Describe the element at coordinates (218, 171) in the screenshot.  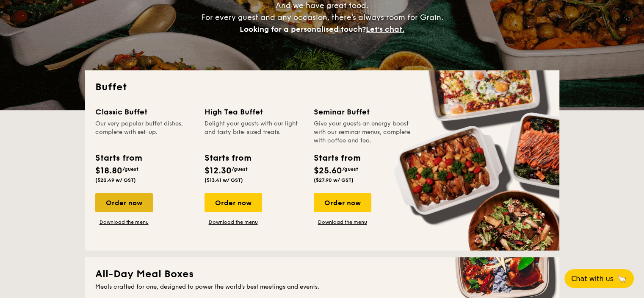
I see `span: $12.30` at that location.